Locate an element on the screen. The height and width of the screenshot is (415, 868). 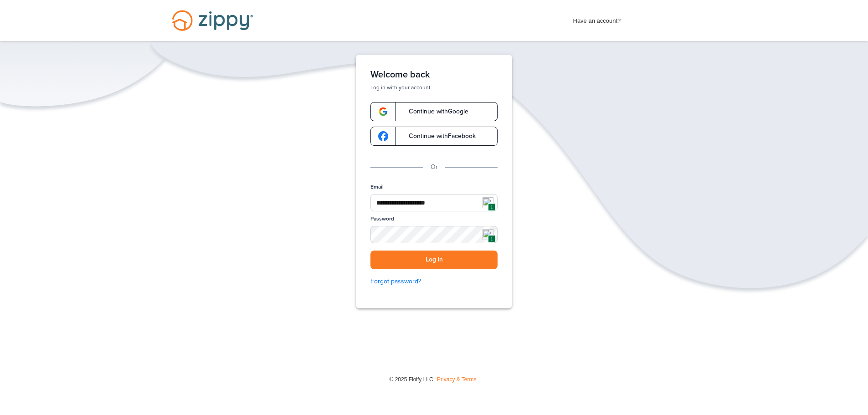
button: Log in is located at coordinates (434, 260).